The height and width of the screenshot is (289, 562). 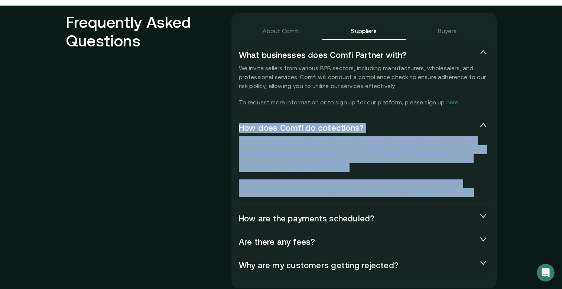 What do you see at coordinates (364, 218) in the screenshot?
I see `div: How are the payments scheduled?` at bounding box center [364, 218].